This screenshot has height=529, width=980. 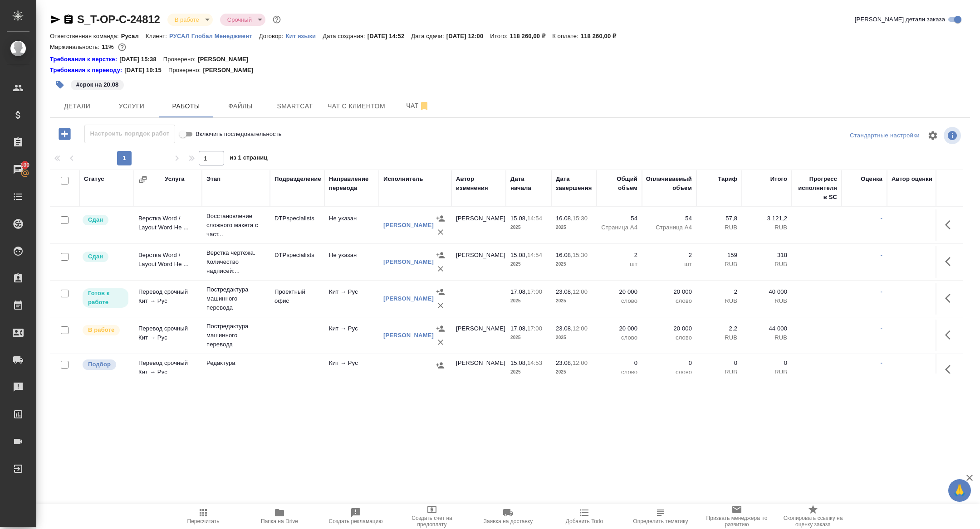 I want to click on div: Этап, so click(x=213, y=179).